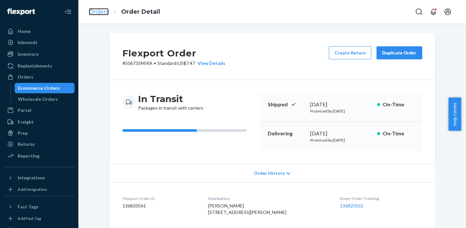  Describe the element at coordinates (352, 206) in the screenshot. I see `a: 136820561` at that location.